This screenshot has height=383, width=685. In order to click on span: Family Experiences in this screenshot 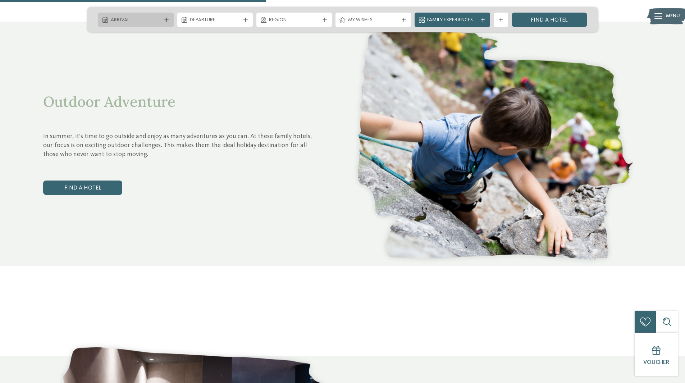, I will do `click(452, 20)`.